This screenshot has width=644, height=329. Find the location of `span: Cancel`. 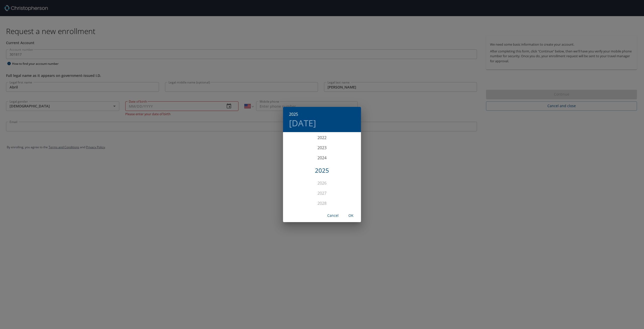

span: Cancel is located at coordinates (333, 215).